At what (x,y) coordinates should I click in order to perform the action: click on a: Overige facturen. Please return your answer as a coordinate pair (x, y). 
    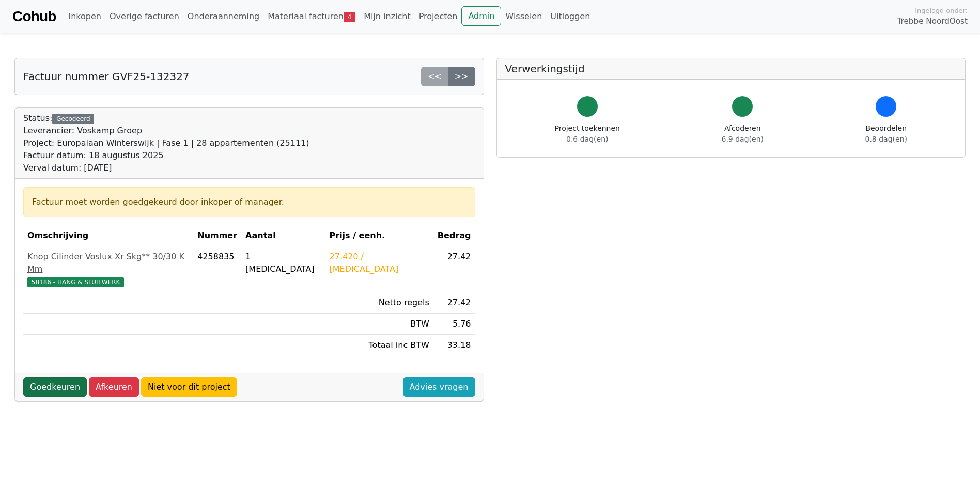
    Looking at the image, I should click on (144, 16).